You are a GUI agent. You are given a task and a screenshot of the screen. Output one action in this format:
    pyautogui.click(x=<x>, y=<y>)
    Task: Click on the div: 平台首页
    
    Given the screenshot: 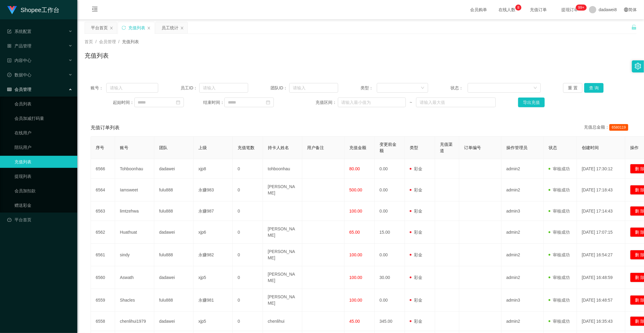 What is the action you would take?
    pyautogui.click(x=100, y=28)
    